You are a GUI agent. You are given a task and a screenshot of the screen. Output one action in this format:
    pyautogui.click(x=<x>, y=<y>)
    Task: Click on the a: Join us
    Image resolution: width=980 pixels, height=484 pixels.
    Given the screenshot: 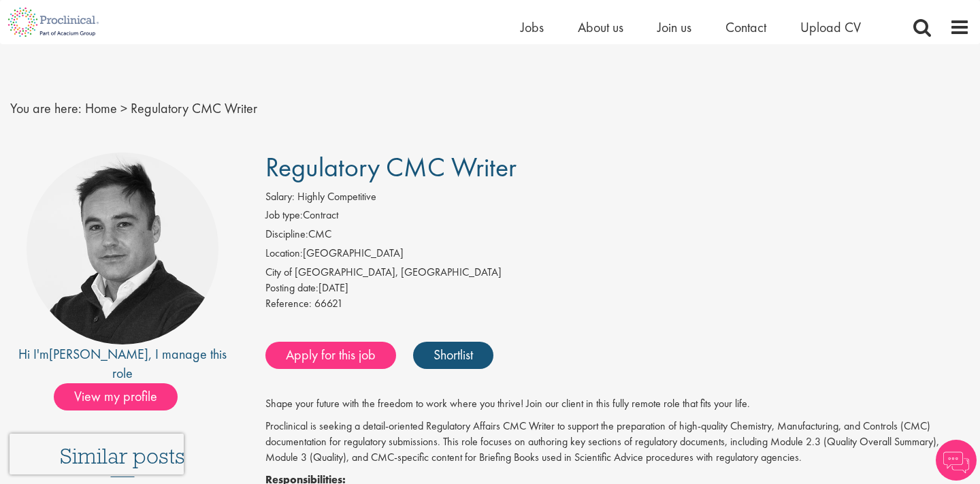 What is the action you would take?
    pyautogui.click(x=675, y=27)
    